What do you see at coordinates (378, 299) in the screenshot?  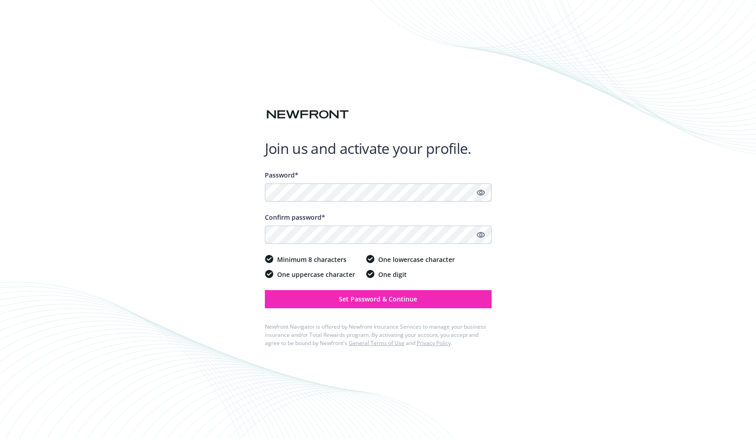 I see `button: Set Password & Continue` at bounding box center [378, 299].